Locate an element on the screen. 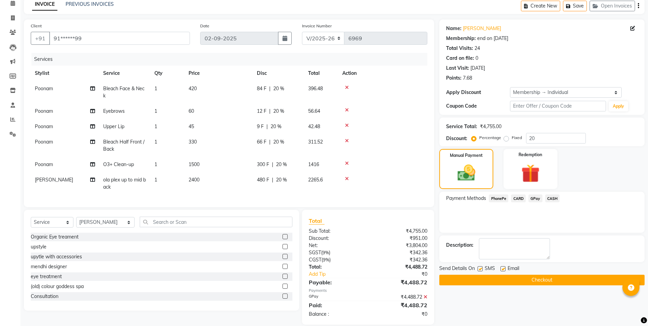  button: +91 is located at coordinates (40, 38).